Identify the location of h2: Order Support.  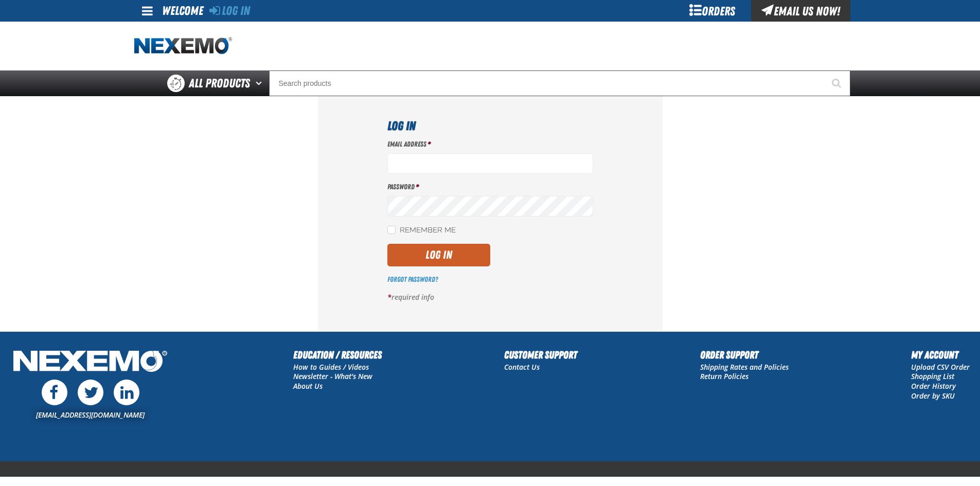
(744, 355).